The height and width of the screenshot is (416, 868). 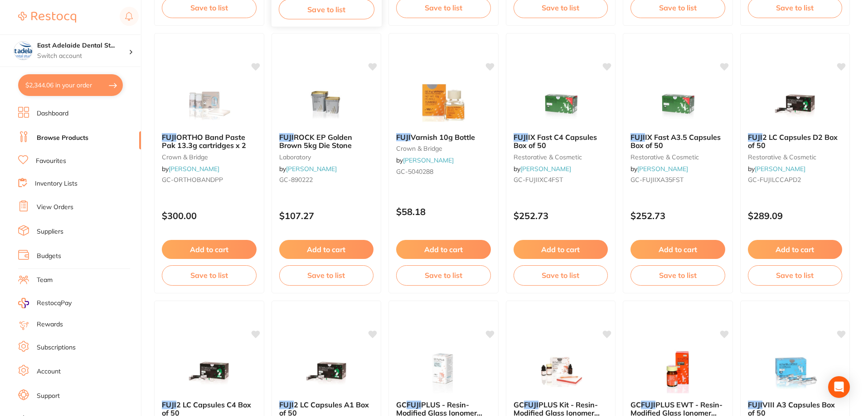 I want to click on a: Budgets, so click(x=49, y=256).